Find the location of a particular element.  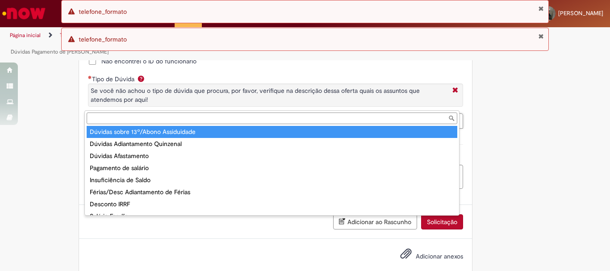

div: Dúvidas sobre 13º/Abono Assiduidade is located at coordinates (272, 132).